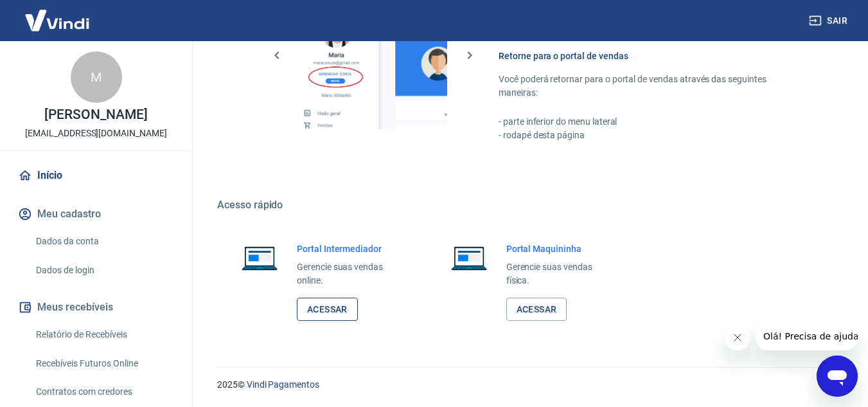 This screenshot has height=407, width=868. Describe the element at coordinates (96, 77) in the screenshot. I see `div: M` at that location.